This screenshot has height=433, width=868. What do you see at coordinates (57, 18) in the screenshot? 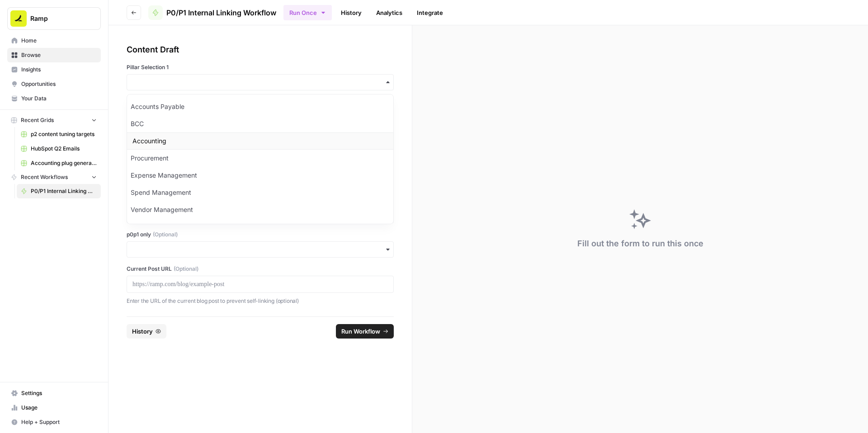
I see `span: Ramp` at bounding box center [57, 18].